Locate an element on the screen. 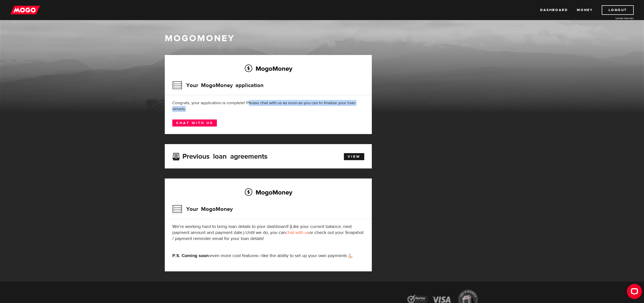  a: View is located at coordinates (354, 157).